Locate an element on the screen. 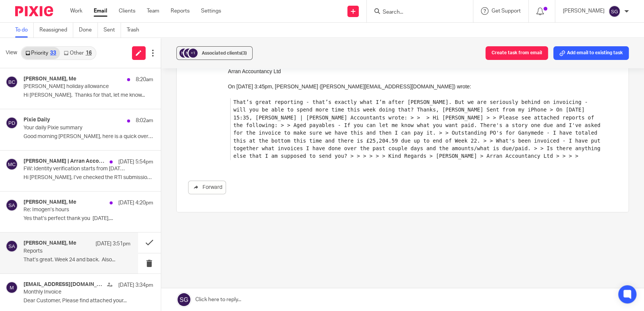 The width and height of the screenshot is (644, 311). a: Reassigned is located at coordinates (56, 30).